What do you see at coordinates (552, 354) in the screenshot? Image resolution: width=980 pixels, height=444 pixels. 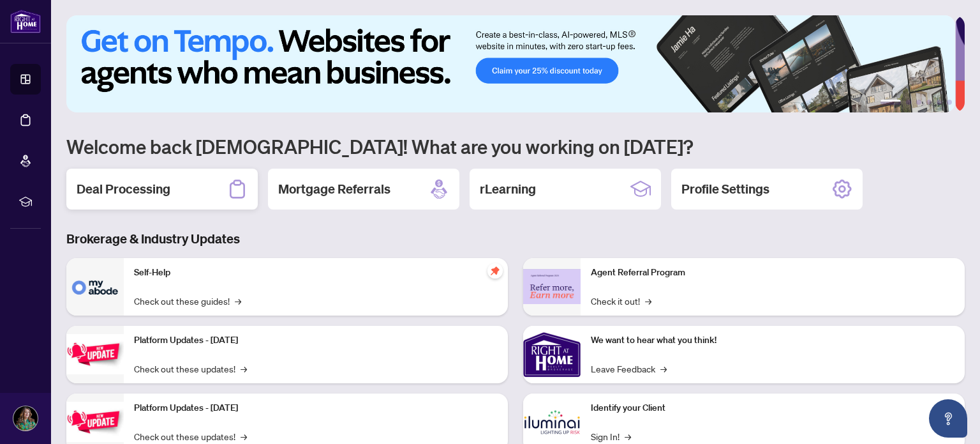 I see `img: We want to hear what you think!` at bounding box center [552, 354].